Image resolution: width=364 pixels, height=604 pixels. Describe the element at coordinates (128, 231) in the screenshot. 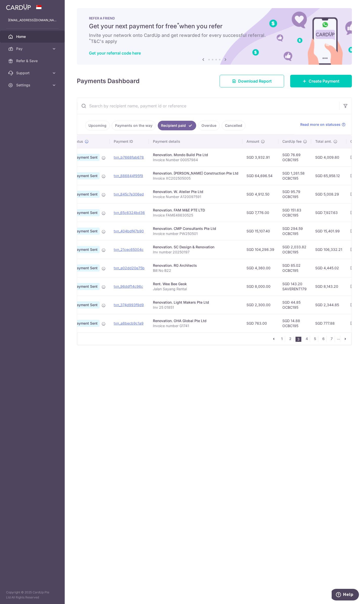

I see `a: txn_404bdf47b90` at that location.